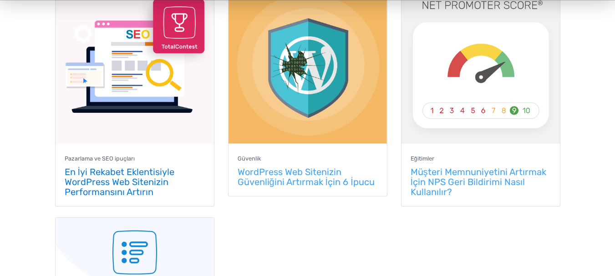 The image size is (615, 276). What do you see at coordinates (423, 159) in the screenshot?
I see `a: Eğitimler` at bounding box center [423, 159].